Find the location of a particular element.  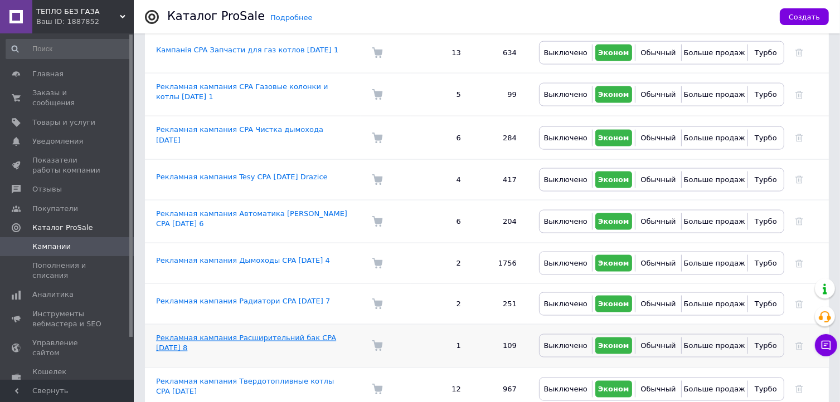

td: 204 is located at coordinates (500, 221).